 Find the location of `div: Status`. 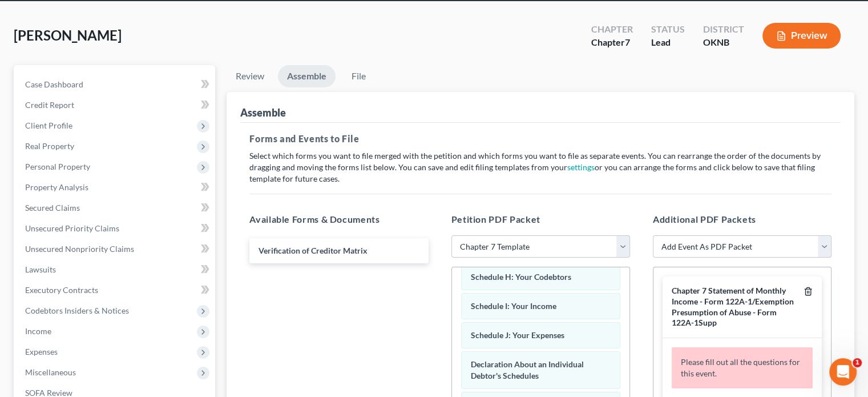

div: Status is located at coordinates (668, 29).